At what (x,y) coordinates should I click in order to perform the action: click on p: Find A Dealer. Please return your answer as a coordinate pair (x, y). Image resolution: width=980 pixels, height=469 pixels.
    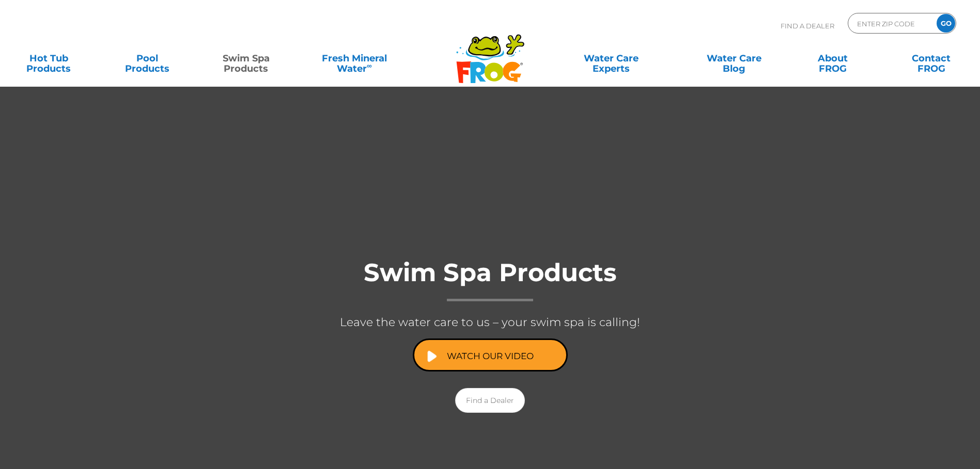
    Looking at the image, I should click on (808, 26).